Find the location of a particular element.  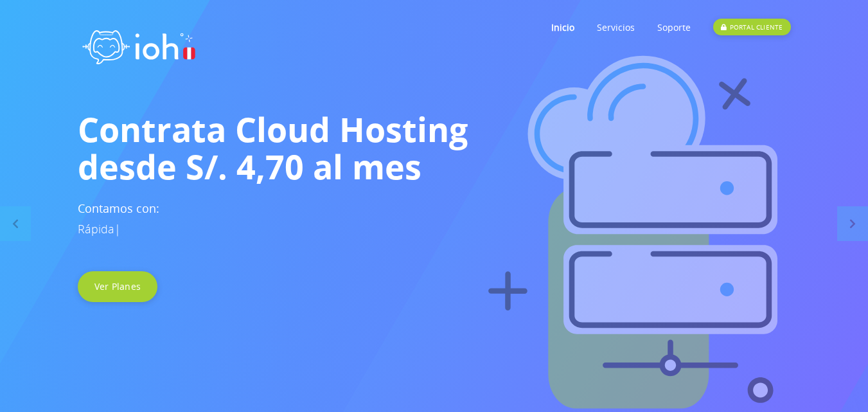

h1: Contrata Cloud Hosting desde S/. 4,70 al mes is located at coordinates (435, 148).